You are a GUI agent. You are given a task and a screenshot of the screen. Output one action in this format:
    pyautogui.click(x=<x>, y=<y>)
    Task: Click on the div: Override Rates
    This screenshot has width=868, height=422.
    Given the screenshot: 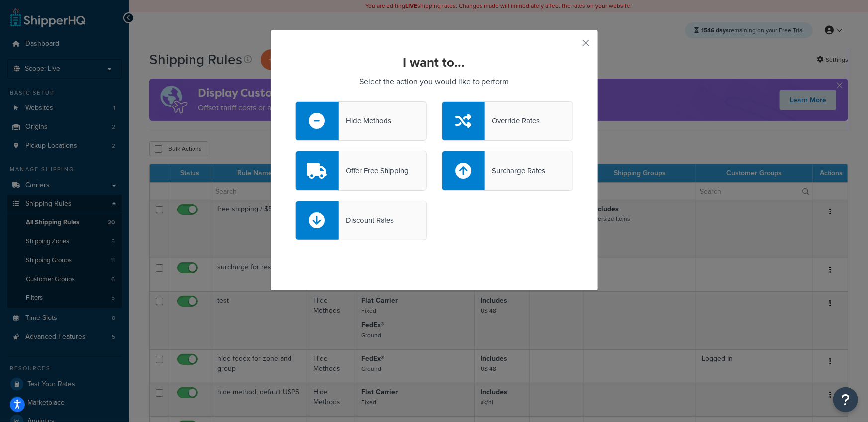 What is the action you would take?
    pyautogui.click(x=512, y=121)
    